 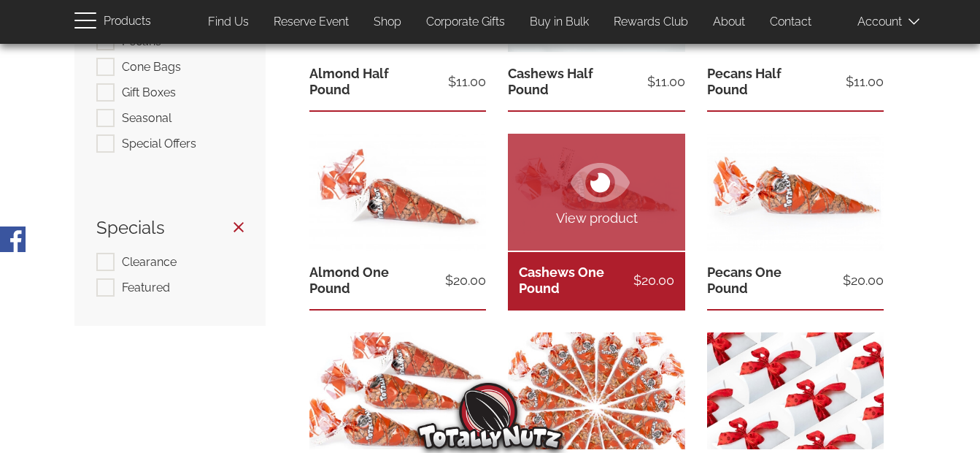 What do you see at coordinates (796, 392) in the screenshot?
I see `img: multi pack white pillow boxes` at bounding box center [796, 392].